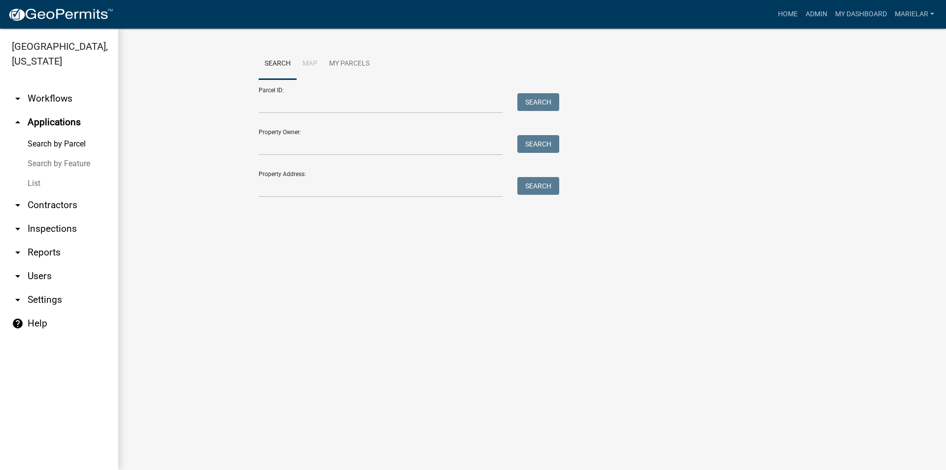  Describe the element at coordinates (915, 14) in the screenshot. I see `a: marielar` at that location.